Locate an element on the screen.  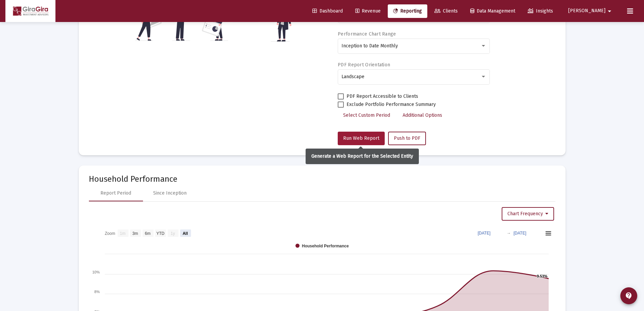
span: Push to PDF is located at coordinates (407, 138).